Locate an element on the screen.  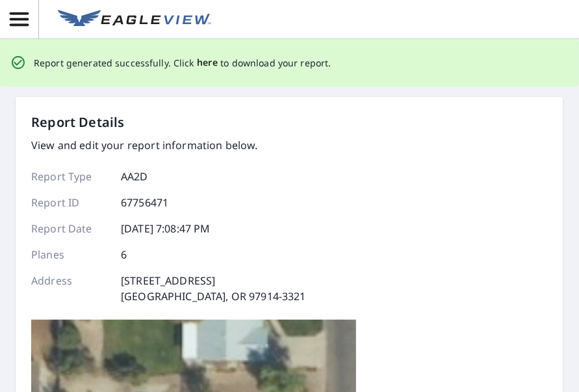
p: Address is located at coordinates (70, 288).